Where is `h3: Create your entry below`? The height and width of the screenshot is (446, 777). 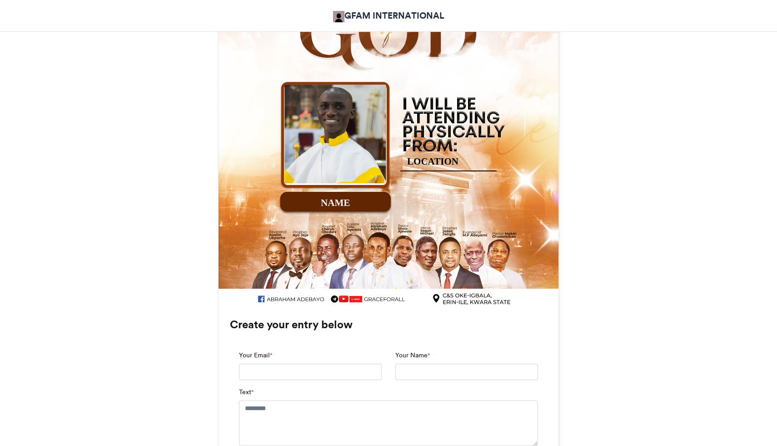 h3: Create your entry below is located at coordinates (388, 324).